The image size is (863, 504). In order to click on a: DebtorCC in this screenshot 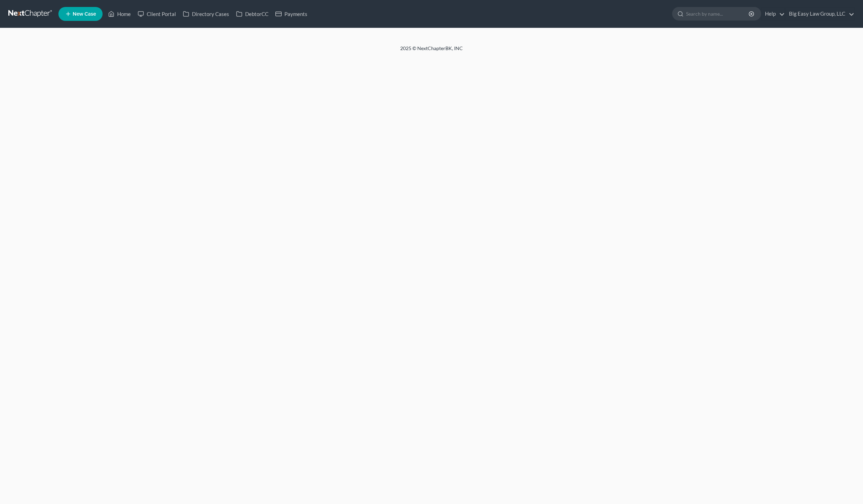, I will do `click(252, 14)`.